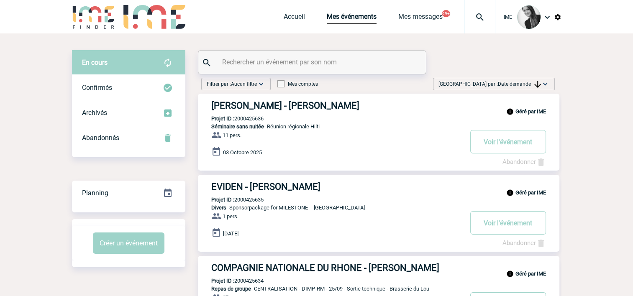 Image resolution: width=633 pixels, height=296 pixels. What do you see at coordinates (231, 216) in the screenshot?
I see `span: 1 pers.` at bounding box center [231, 216].